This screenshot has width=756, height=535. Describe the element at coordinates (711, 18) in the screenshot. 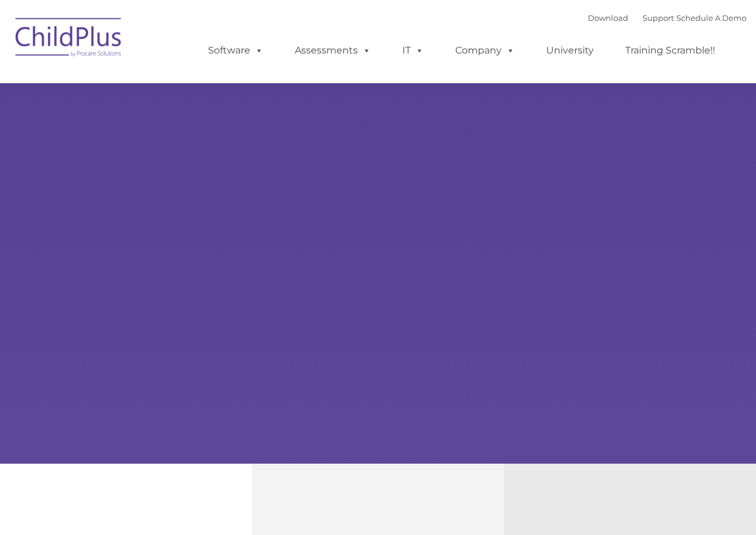

I see `a: Schedule A Demo` at that location.